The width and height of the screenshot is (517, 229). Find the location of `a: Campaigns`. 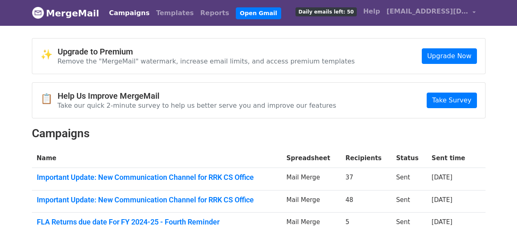

a: Campaigns is located at coordinates (129, 13).